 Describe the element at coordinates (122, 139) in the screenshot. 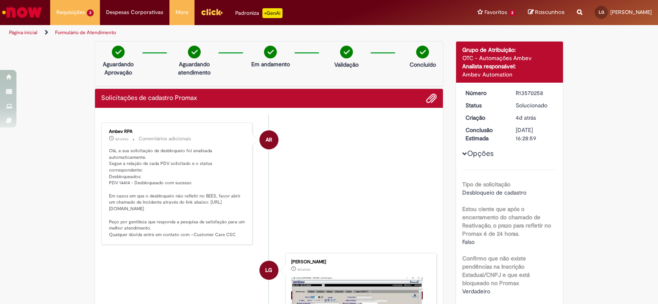

I see `time: 26/09/2025 13:11:28` at that location.